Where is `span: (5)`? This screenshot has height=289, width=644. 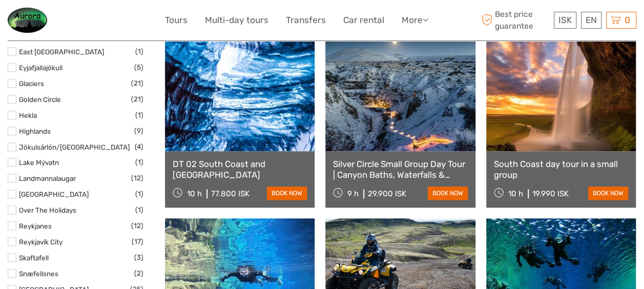
span: (5) is located at coordinates (139, 67).